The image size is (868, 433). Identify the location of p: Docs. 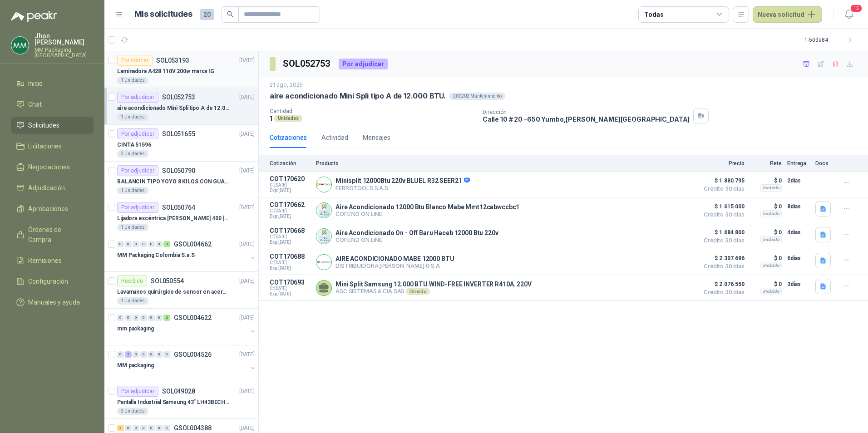
(824, 163).